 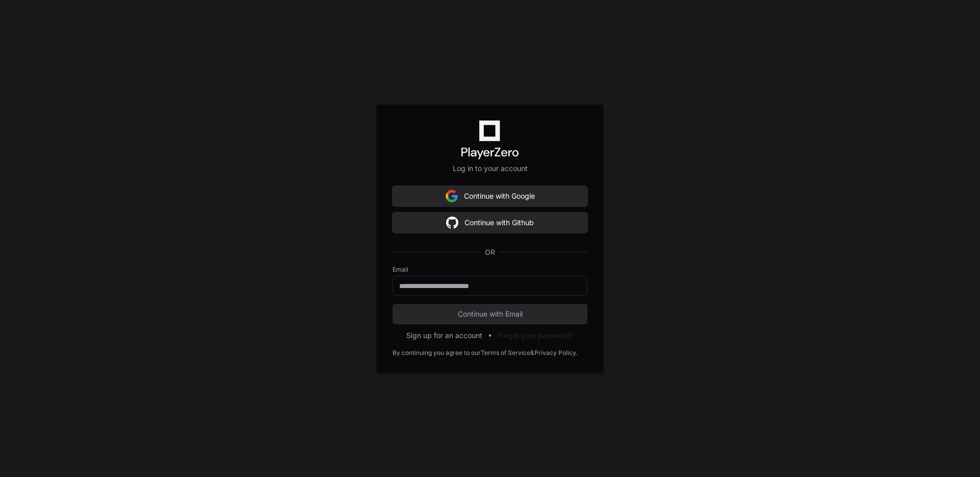 I want to click on p: Log in to your account, so click(x=490, y=168).